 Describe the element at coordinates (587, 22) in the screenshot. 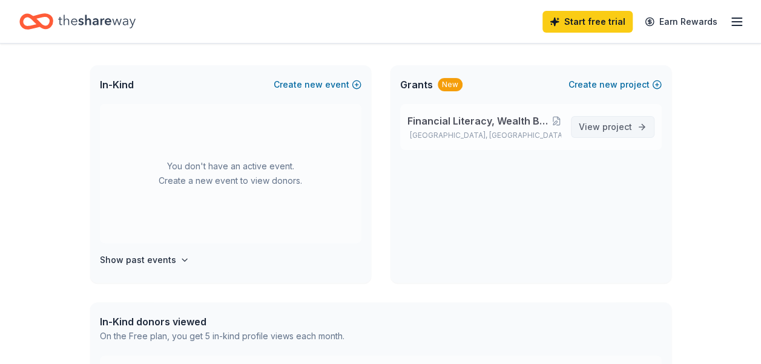

I see `a: Start free trial` at that location.